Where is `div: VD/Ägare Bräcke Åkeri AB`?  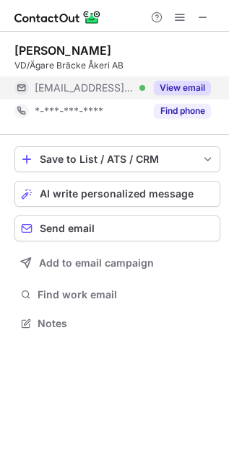 div: VD/Ägare Bräcke Åkeri AB is located at coordinates (117, 66).